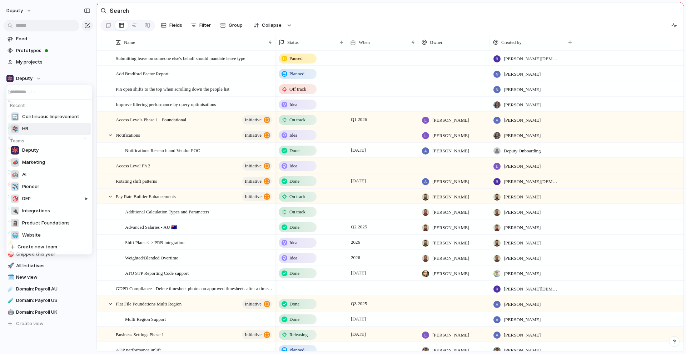 Image resolution: width=686 pixels, height=354 pixels. I want to click on span: Deputy, so click(30, 150).